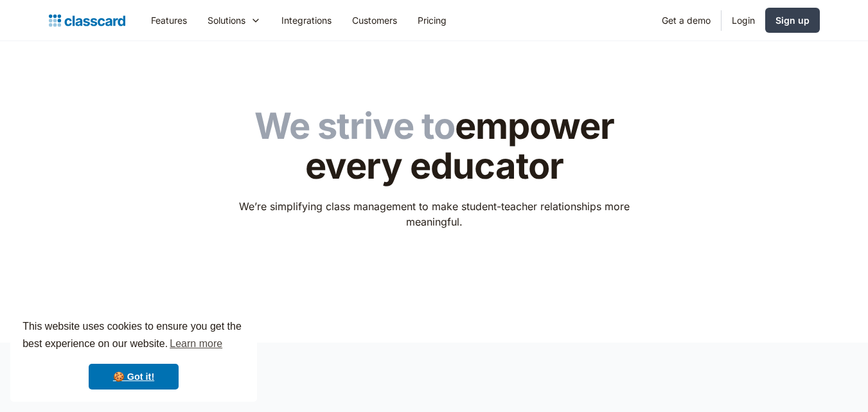 This screenshot has width=868, height=412. I want to click on span: We strive to, so click(355, 126).